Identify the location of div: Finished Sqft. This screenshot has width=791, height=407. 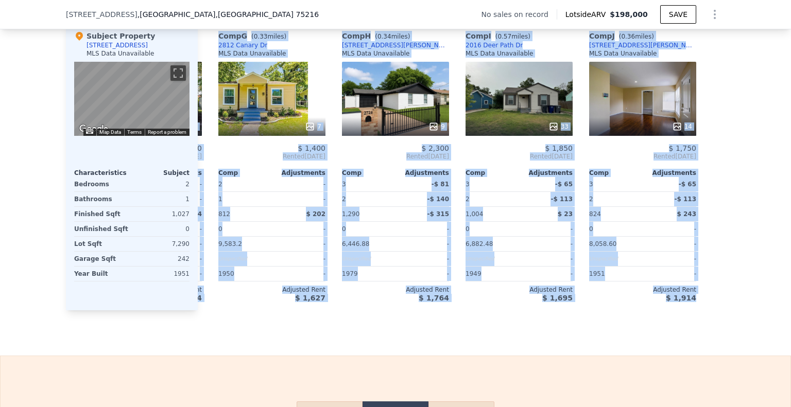
(102, 214).